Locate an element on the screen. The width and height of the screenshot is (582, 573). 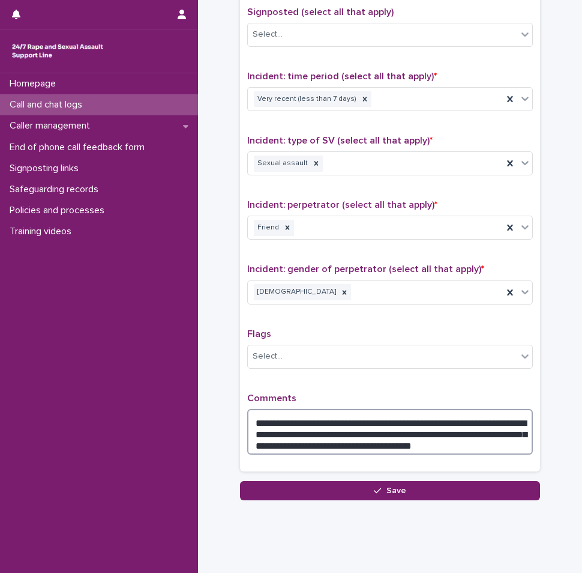
p: Call and chat logs is located at coordinates (48, 104).